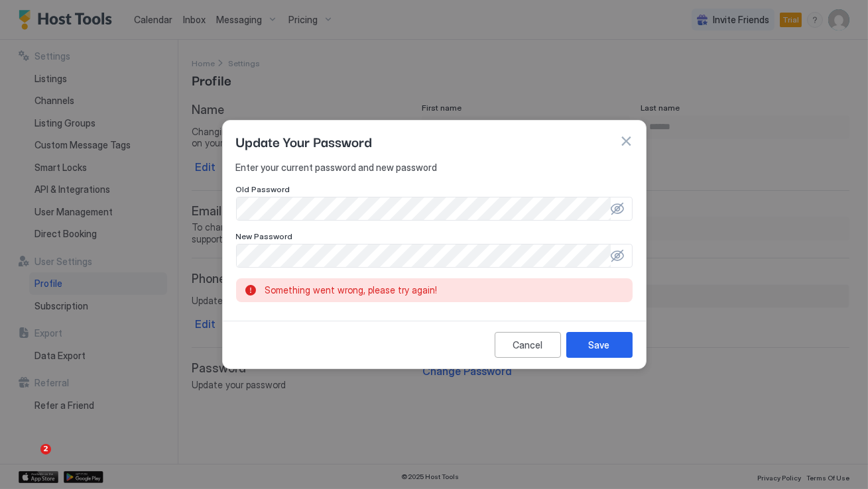 The height and width of the screenshot is (489, 868). Describe the element at coordinates (265, 236) in the screenshot. I see `span: New Password` at that location.